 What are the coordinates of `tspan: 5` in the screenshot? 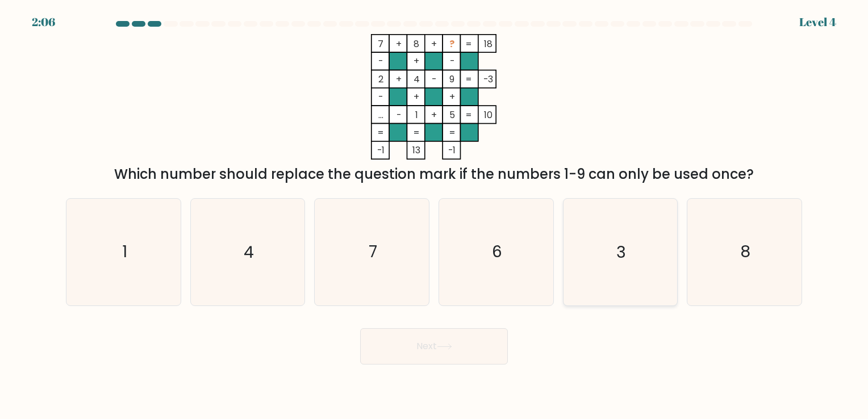 It's located at (452, 115).